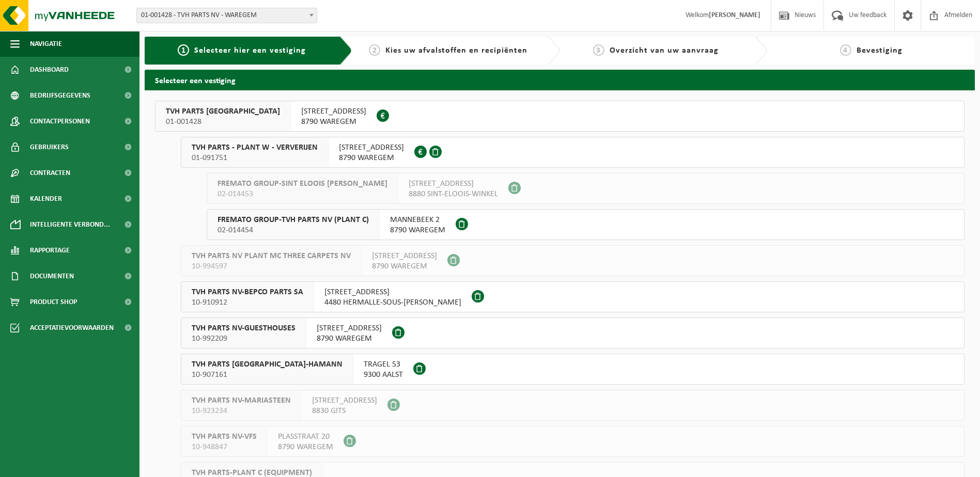  What do you see at coordinates (880, 51) in the screenshot?
I see `span: Bevestiging` at bounding box center [880, 51].